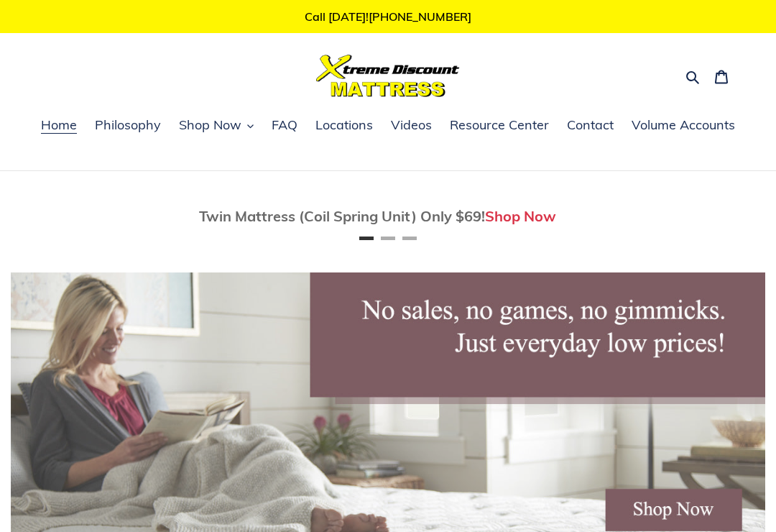  Describe the element at coordinates (128, 126) in the screenshot. I see `a: Philosophy` at that location.